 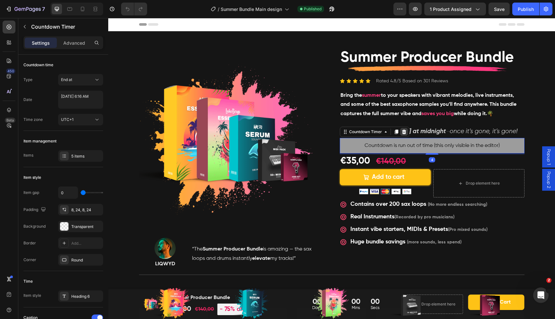 What do you see at coordinates (25, 9) in the screenshot?
I see `button: 7` at bounding box center [25, 9].